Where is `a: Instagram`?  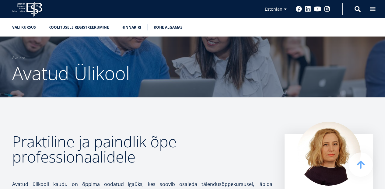 a: Instagram is located at coordinates (327, 9).